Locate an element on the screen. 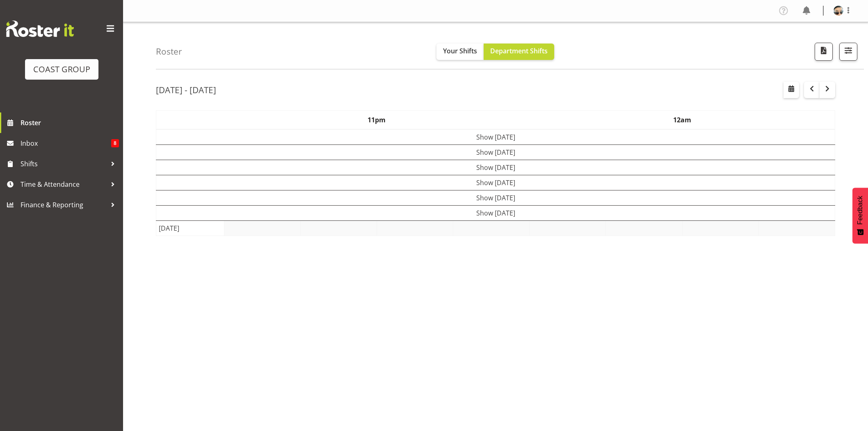  button: Select a specific date within the roster. is located at coordinates (791, 89).